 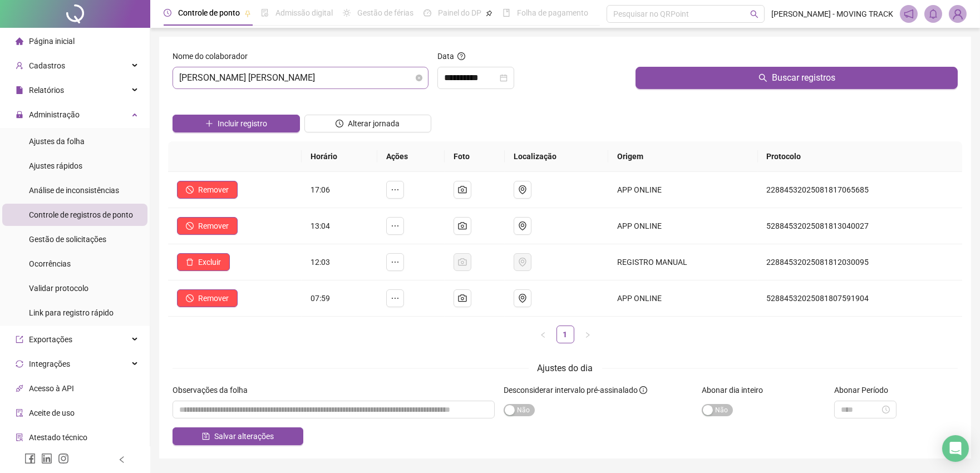 I want to click on th: Localização, so click(x=556, y=157).